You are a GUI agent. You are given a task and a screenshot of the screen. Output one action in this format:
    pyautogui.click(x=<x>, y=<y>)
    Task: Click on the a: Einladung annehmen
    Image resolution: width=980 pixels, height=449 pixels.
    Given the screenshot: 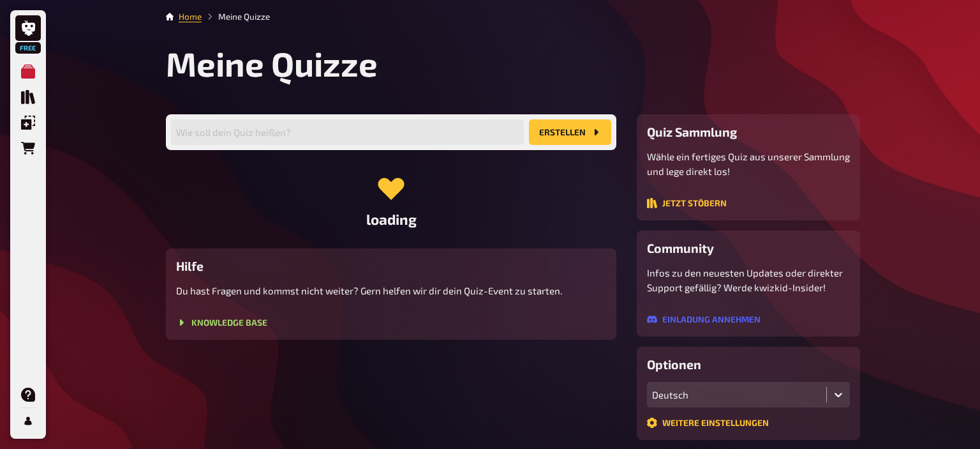 What is the action you would take?
    pyautogui.click(x=704, y=320)
    